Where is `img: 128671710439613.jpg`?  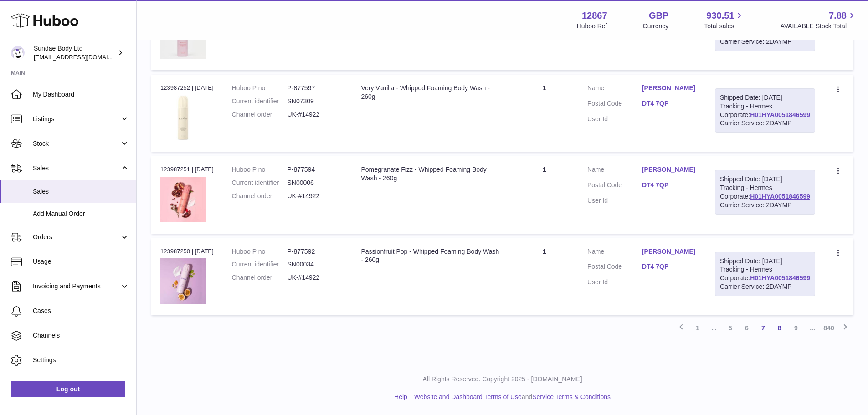
img: 128671710439613.jpg is located at coordinates (183, 281).